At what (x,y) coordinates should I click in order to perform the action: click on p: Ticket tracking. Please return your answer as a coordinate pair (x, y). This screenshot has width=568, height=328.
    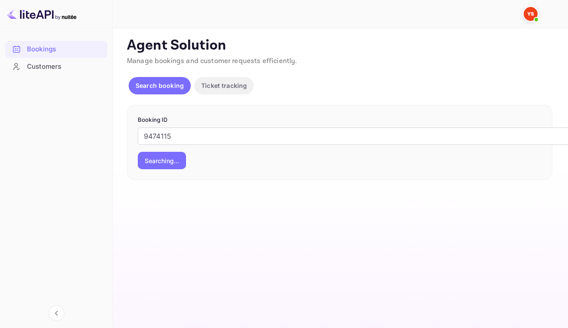
    Looking at the image, I should click on (224, 85).